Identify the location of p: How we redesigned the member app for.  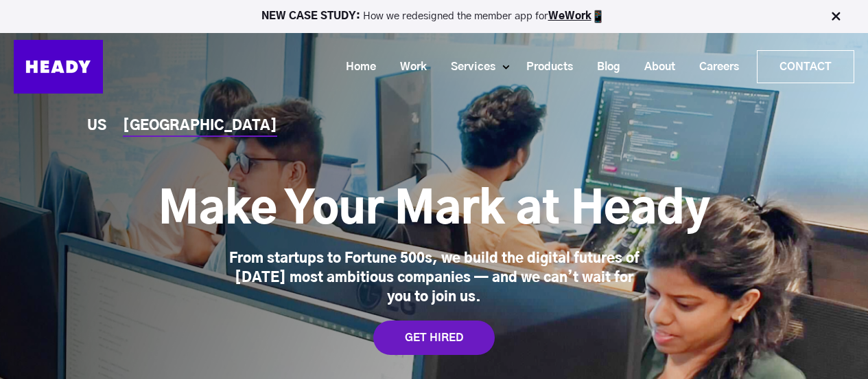
(434, 17).